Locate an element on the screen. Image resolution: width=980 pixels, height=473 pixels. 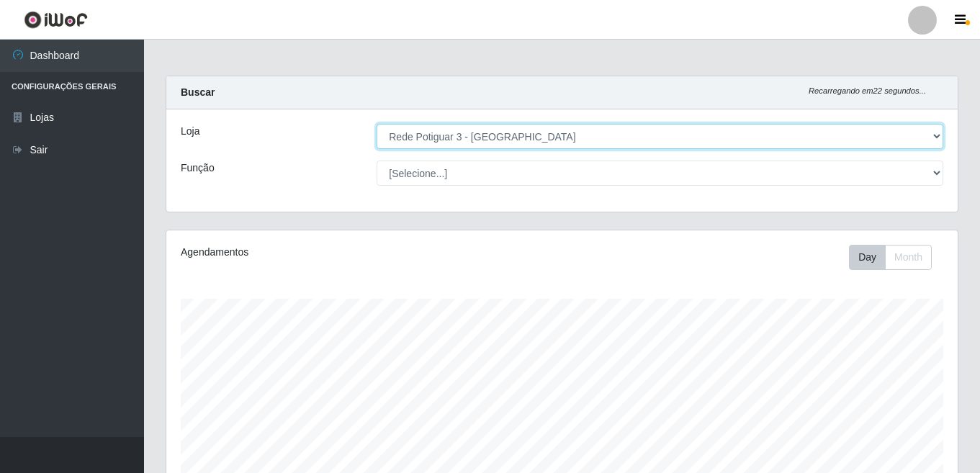
button: Day is located at coordinates (867, 257).